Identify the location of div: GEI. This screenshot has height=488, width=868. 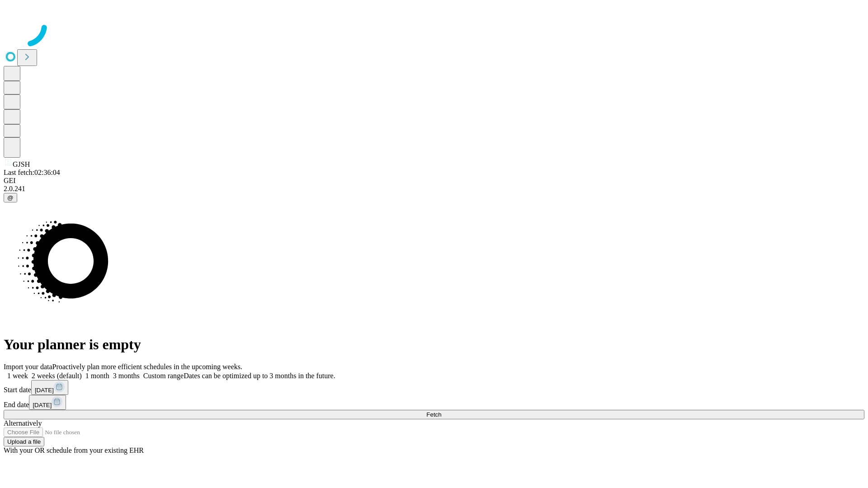
(434, 181).